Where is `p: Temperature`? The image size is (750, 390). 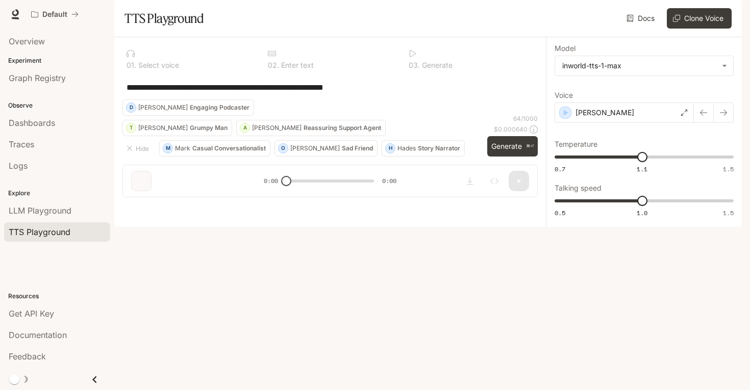
p: Temperature is located at coordinates (576, 144).